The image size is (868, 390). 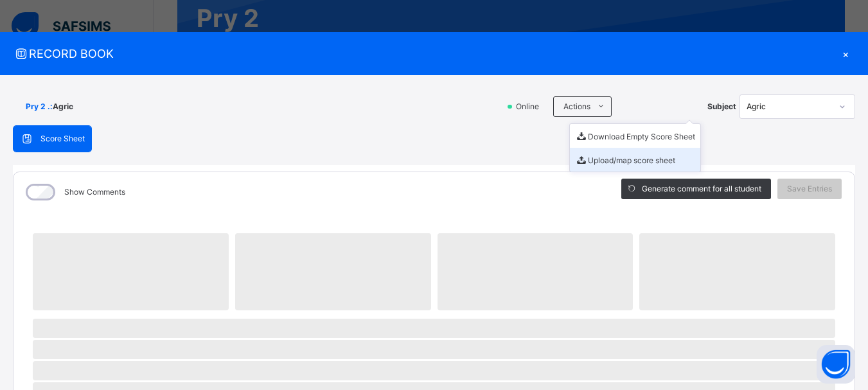 What do you see at coordinates (39, 107) in the screenshot?
I see `span: Pry 2 . :` at bounding box center [39, 107].